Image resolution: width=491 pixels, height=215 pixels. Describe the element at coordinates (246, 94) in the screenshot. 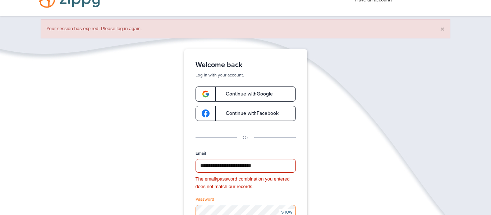

I see `span: Continue with Google` at that location.